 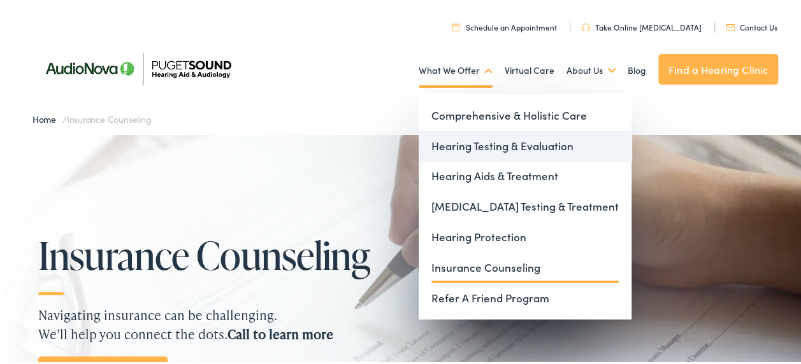 What do you see at coordinates (636, 69) in the screenshot?
I see `a: Blog` at bounding box center [636, 69].